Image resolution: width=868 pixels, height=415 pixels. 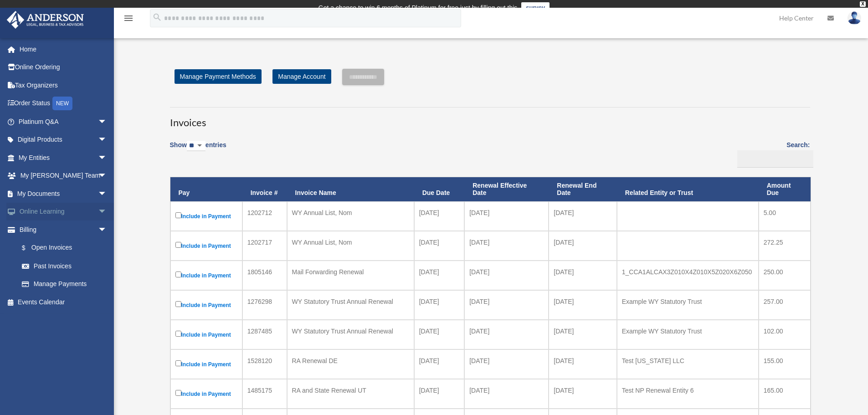 I want to click on th: Renewal End Date: activate to sort column ascending, so click(x=582, y=190).